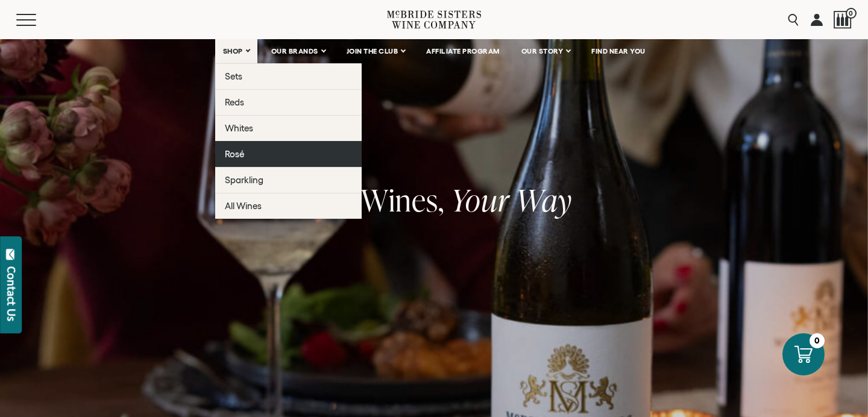 The width and height of the screenshot is (868, 417). I want to click on span: Way, so click(544, 199).